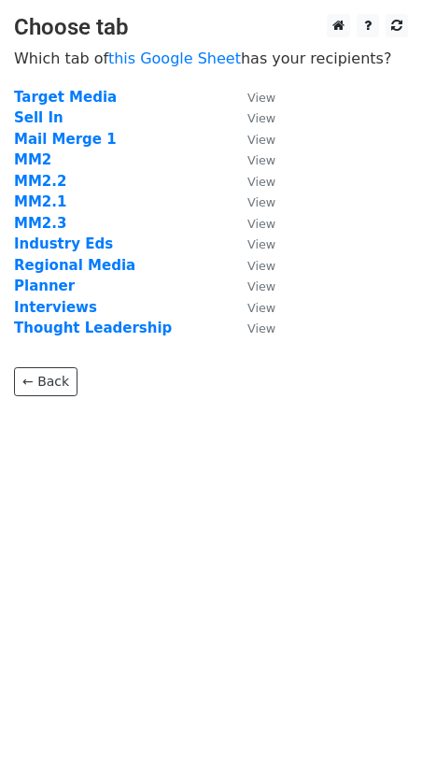  What do you see at coordinates (55, 307) in the screenshot?
I see `strong: Interviews` at bounding box center [55, 307].